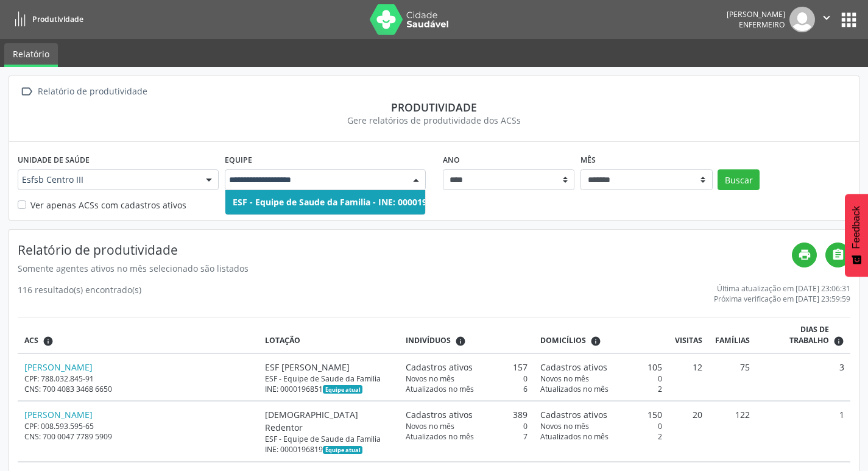 The width and height of the screenshot is (868, 471). I want to click on div: CPF: 788.032.845-91, so click(138, 379).